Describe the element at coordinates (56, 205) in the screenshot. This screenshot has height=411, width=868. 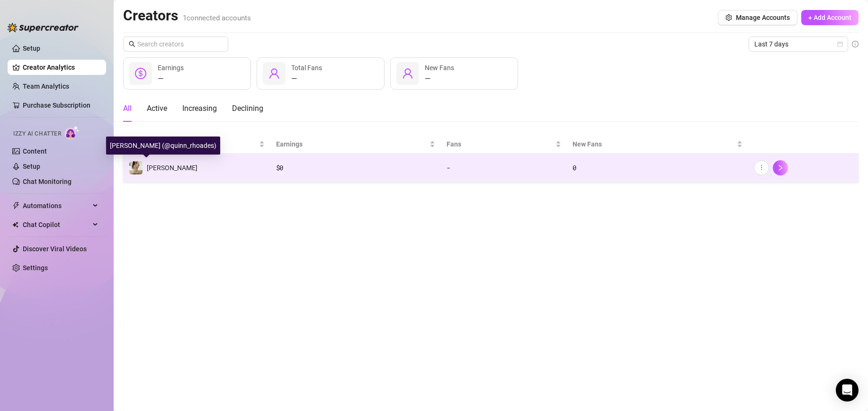
I see `span: Automations` at that location.